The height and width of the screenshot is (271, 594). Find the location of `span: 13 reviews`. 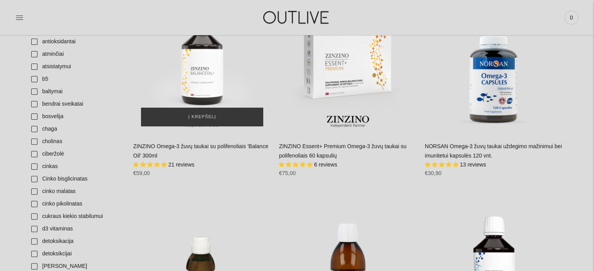

span: 13 reviews is located at coordinates (473, 165).